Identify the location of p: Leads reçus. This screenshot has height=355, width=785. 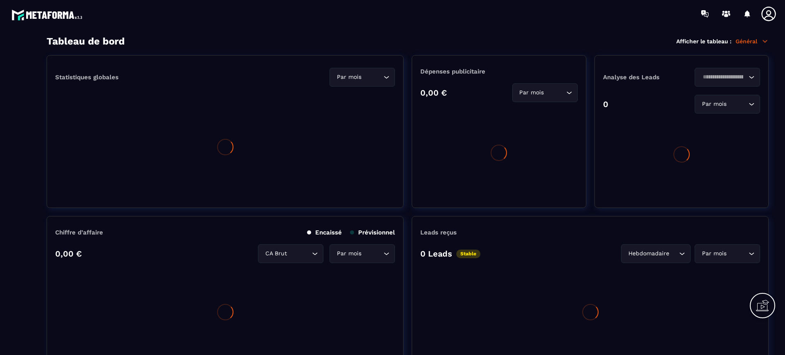
(438, 233).